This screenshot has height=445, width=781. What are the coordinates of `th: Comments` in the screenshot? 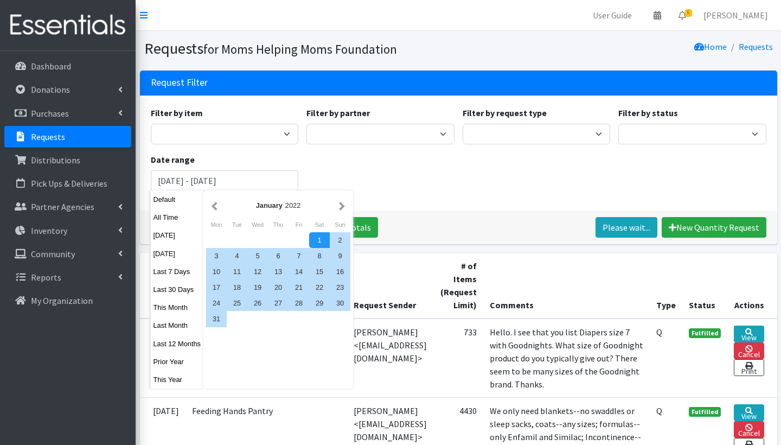 It's located at (566, 285).